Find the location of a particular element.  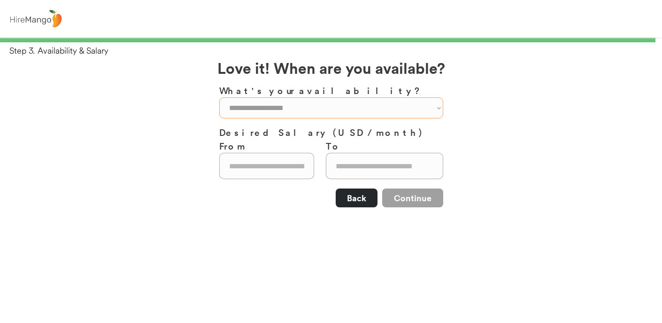

button: Continue is located at coordinates (413, 198).